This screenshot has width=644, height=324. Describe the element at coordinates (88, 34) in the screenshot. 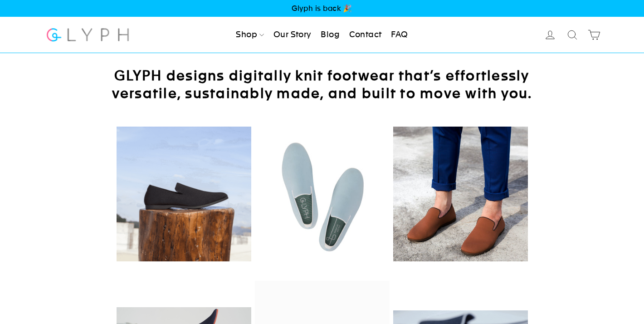

I see `img: Glyph` at that location.